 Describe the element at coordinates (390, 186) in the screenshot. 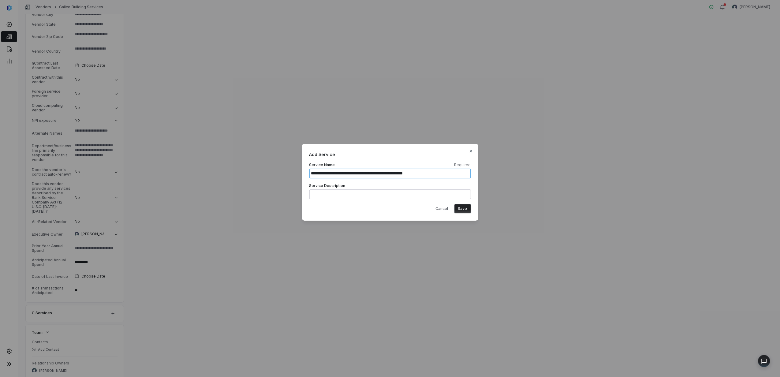

I see `label: Service Description` at that location.